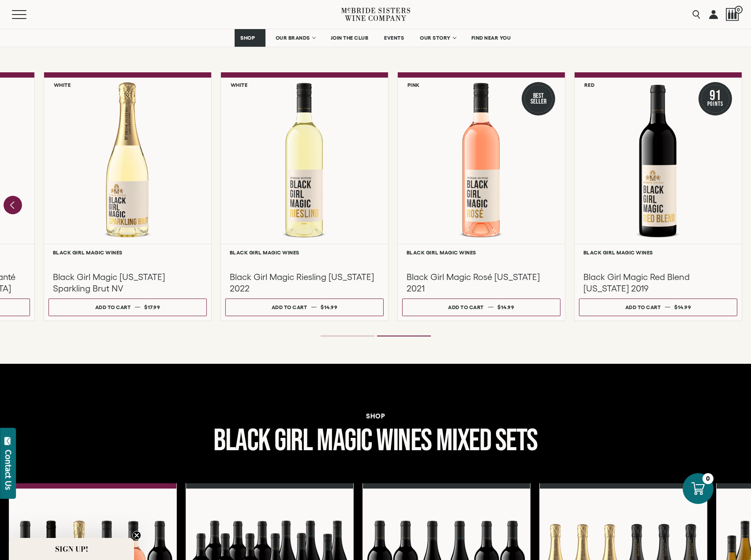 The height and width of the screenshot is (560, 751). Describe the element at coordinates (590, 85) in the screenshot. I see `h6: Red` at that location.